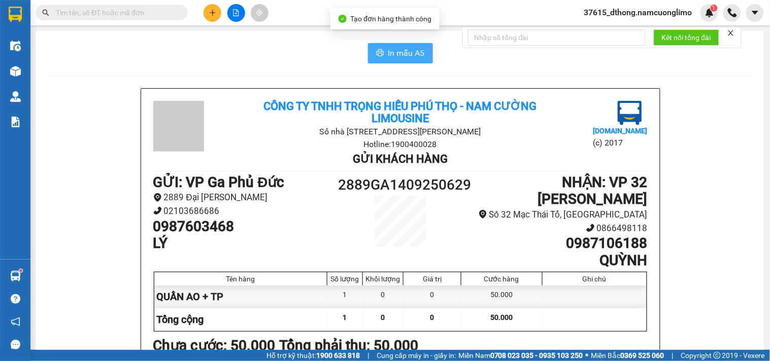  What do you see at coordinates (343, 19) in the screenshot?
I see `span: check-circle` at bounding box center [343, 19].